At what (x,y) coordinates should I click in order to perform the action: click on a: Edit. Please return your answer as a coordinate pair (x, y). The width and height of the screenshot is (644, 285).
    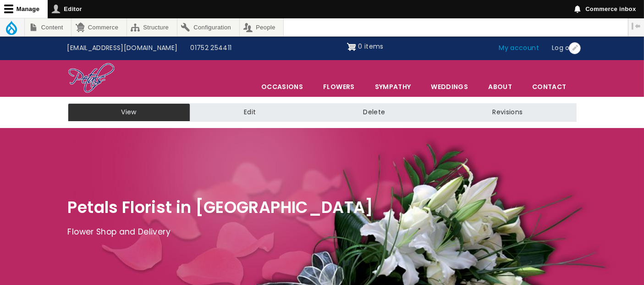
    Looking at the image, I should click on (250, 113).